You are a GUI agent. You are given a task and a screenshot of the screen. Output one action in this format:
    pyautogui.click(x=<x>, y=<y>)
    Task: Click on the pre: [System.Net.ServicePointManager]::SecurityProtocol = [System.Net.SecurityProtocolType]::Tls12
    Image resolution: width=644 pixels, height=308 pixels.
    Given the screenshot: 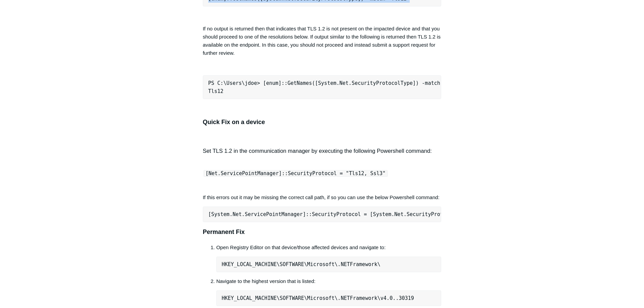 What is the action you would take?
    pyautogui.click(x=322, y=214)
    